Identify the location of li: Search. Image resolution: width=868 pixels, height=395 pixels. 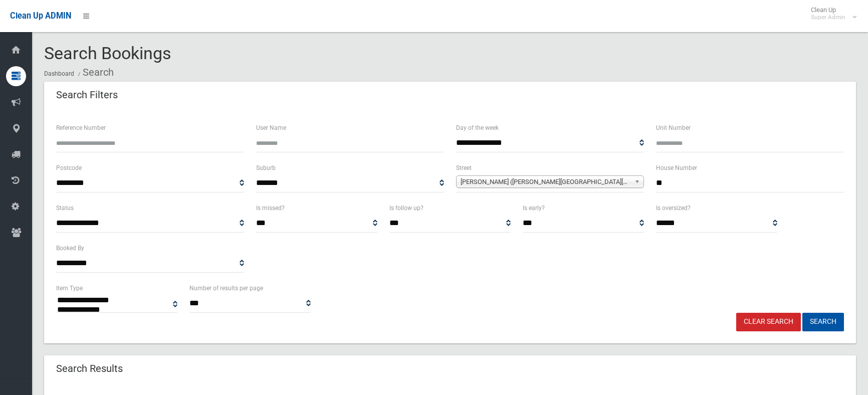
(95, 72).